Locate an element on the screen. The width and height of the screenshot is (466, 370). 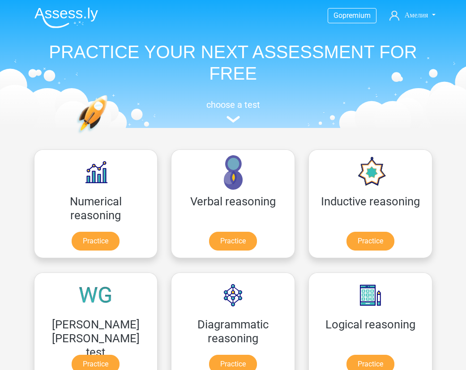
img: practice is located at coordinates (109, 135).